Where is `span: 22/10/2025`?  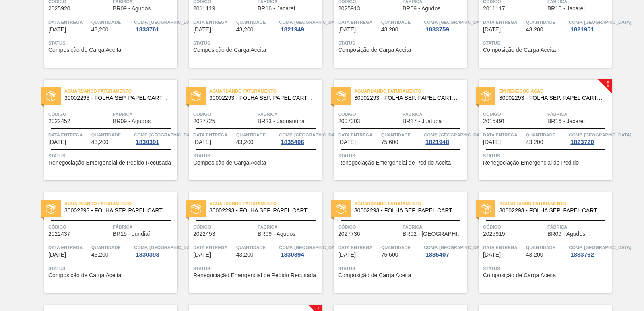 span: 22/10/2025 is located at coordinates (492, 254).